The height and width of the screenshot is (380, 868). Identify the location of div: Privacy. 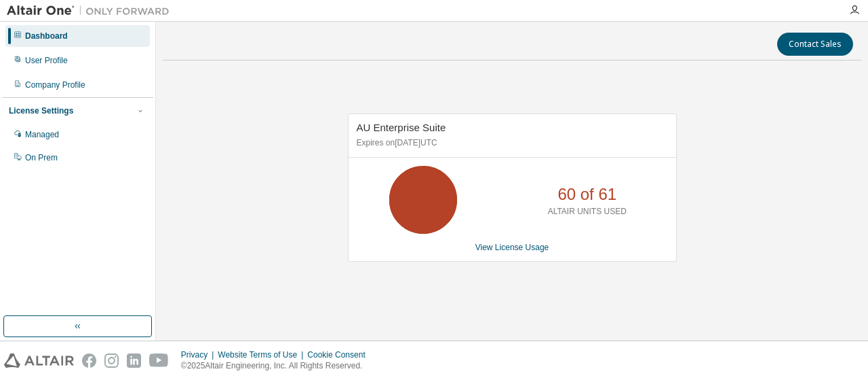
(200, 354).